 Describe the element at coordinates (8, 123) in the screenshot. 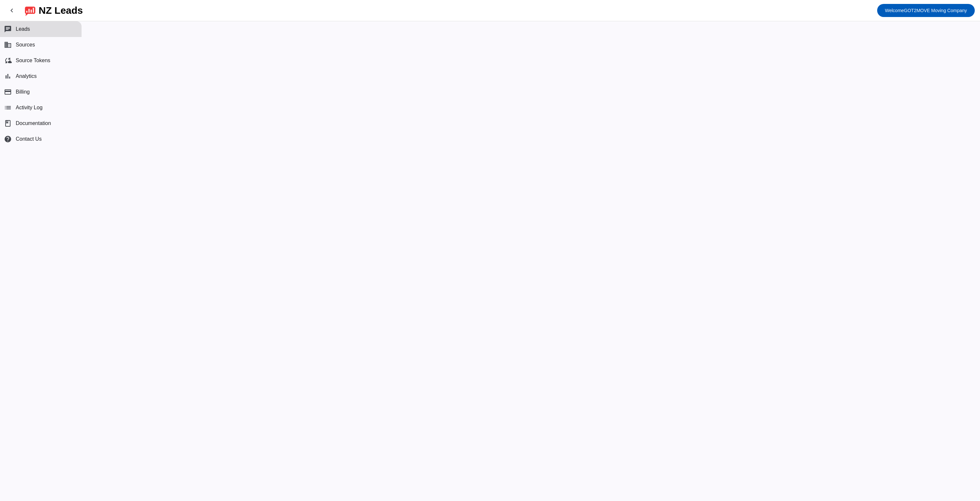

I see `span: book` at that location.